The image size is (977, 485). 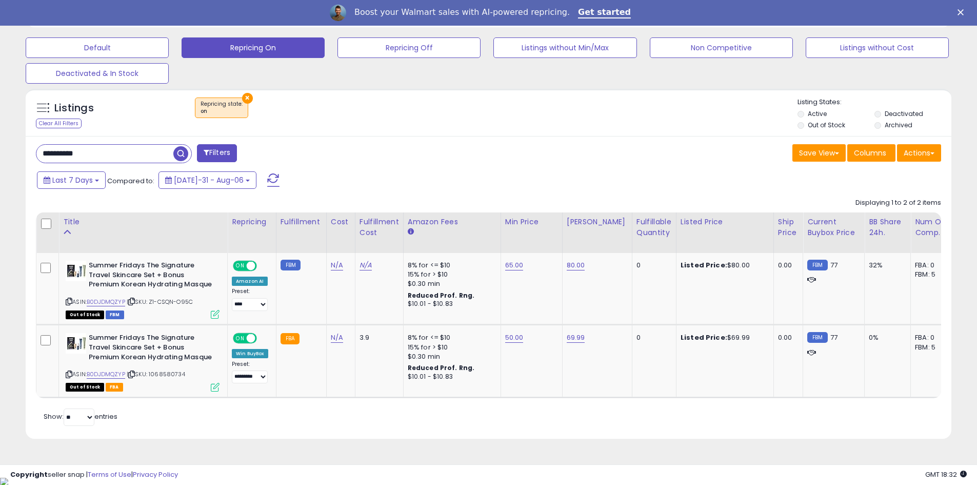 I want to click on button: Repricing Off, so click(x=409, y=48).